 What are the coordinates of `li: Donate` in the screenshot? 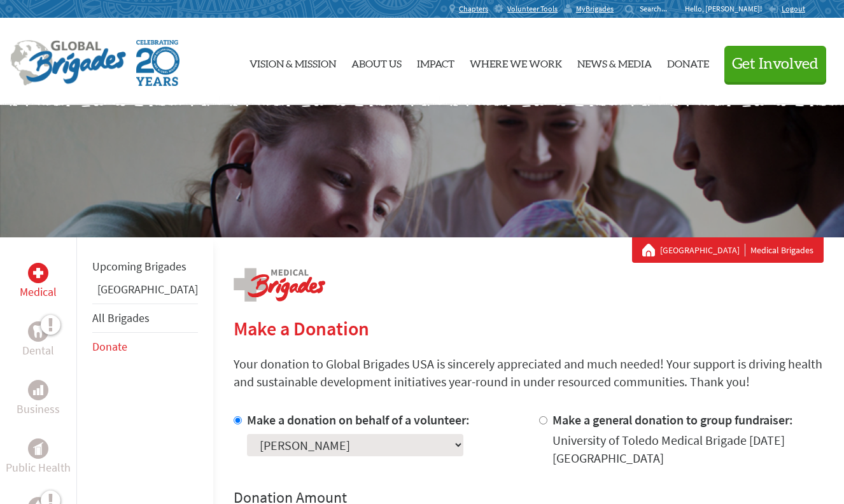 It's located at (145, 347).